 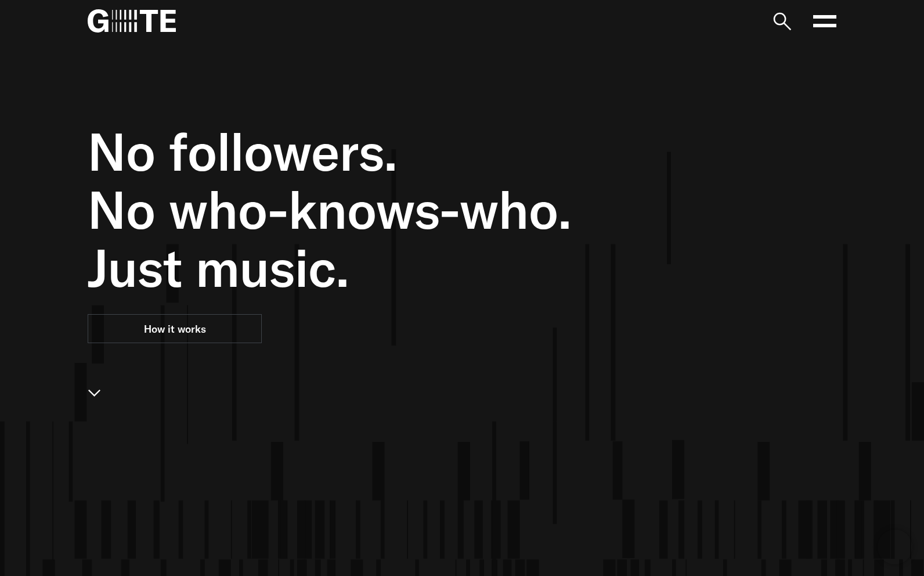 What do you see at coordinates (399, 152) in the screenshot?
I see `span: No followers.` at bounding box center [399, 152].